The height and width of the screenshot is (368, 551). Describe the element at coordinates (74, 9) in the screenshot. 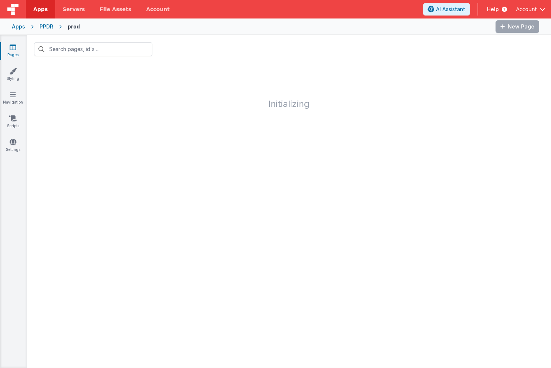

I see `span: Servers` at that location.